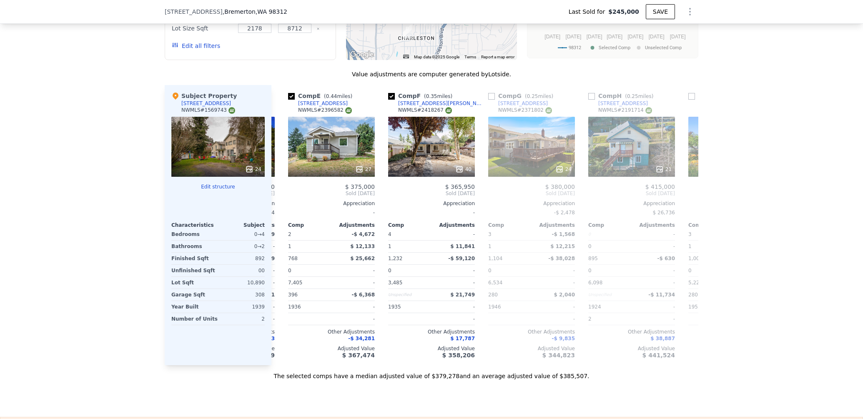 This screenshot has width=863, height=419. I want to click on div: Garage Sqft, so click(194, 295).